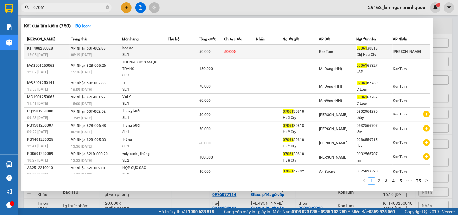 The image size is (458, 215). Describe the element at coordinates (48, 97) in the screenshot. I see `div: MĐ1901250065` at that location.